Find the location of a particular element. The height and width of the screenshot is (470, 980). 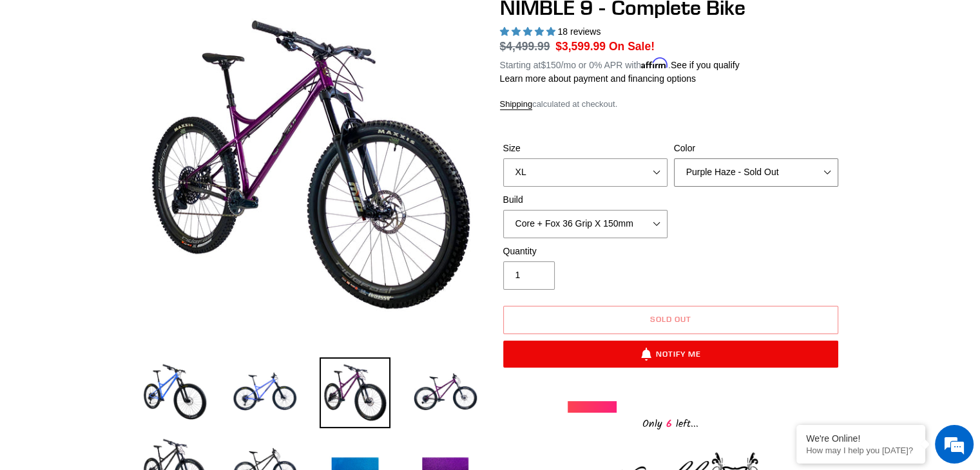

s: $4,499.99 is located at coordinates (525, 46).